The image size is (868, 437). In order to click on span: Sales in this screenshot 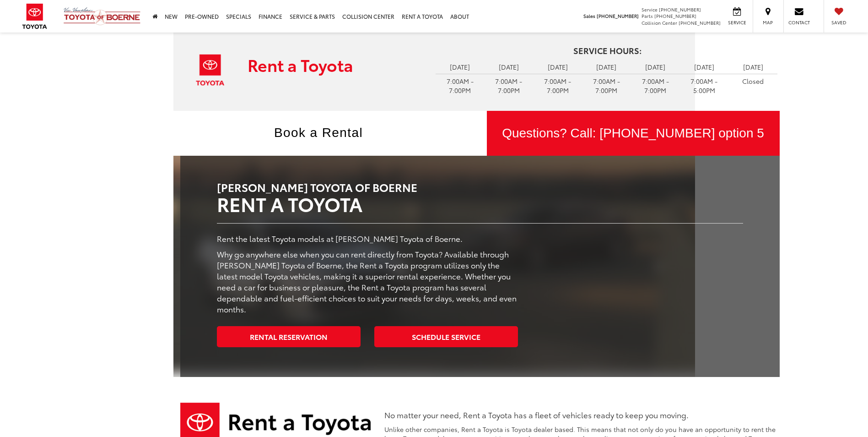, I will do `click(589, 16)`.